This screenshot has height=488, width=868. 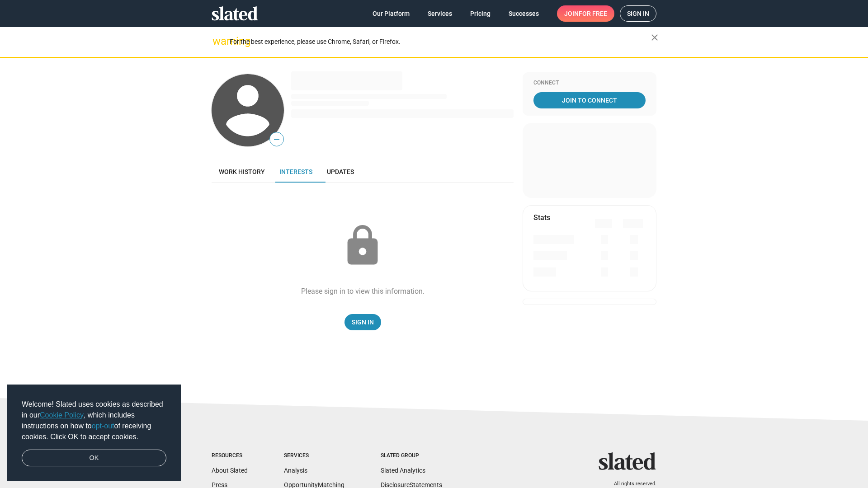 I want to click on a: About Slated, so click(x=229, y=470).